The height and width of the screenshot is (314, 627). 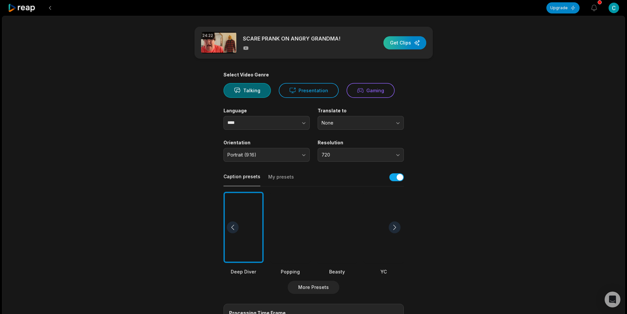 What do you see at coordinates (262, 155) in the screenshot?
I see `span: Portrait (9:16)` at bounding box center [262, 155].